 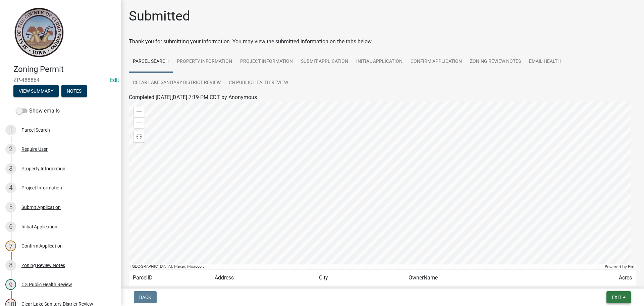 What do you see at coordinates (501, 277) in the screenshot?
I see `td: OwnerName` at bounding box center [501, 277].